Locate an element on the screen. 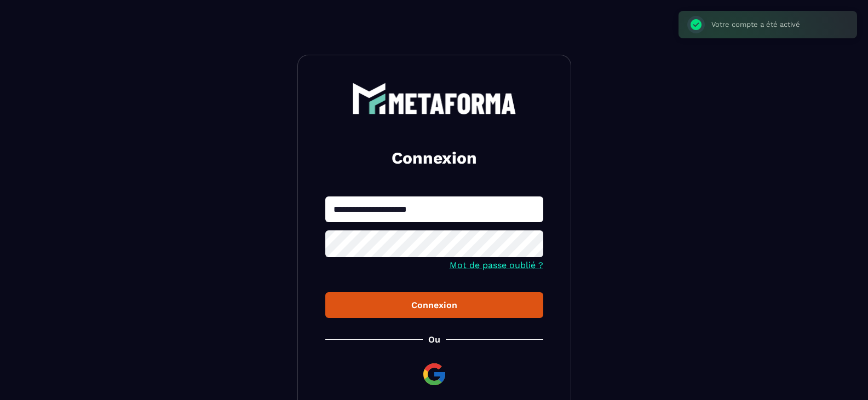 The width and height of the screenshot is (868, 400). p: Ou is located at coordinates (434, 340).